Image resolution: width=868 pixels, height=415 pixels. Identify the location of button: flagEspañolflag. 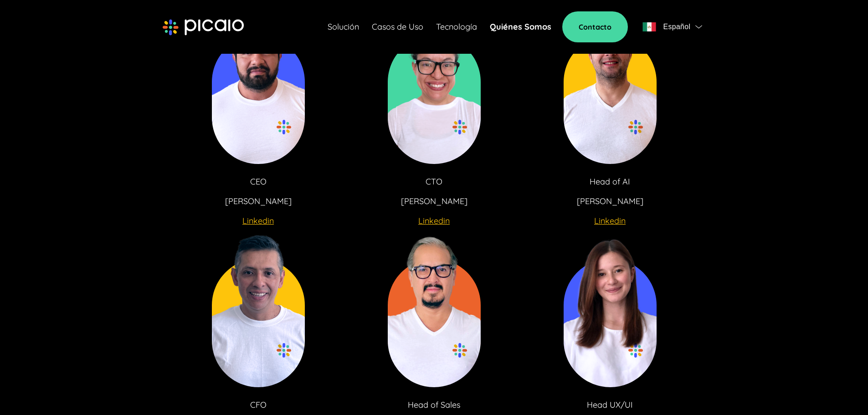
(672, 27).